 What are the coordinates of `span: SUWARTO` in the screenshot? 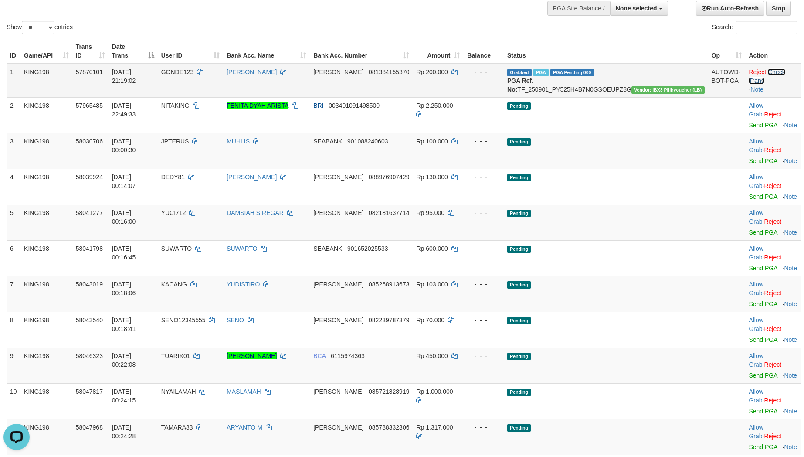 It's located at (177, 249).